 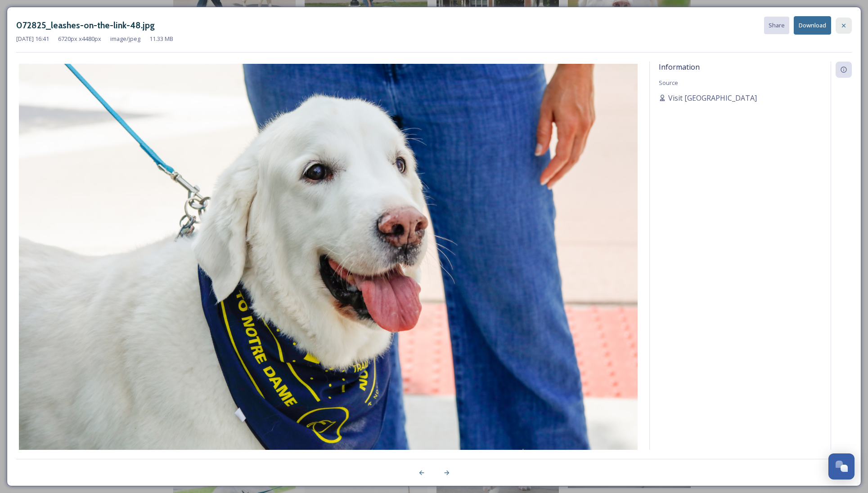 I want to click on button: Download, so click(x=812, y=25).